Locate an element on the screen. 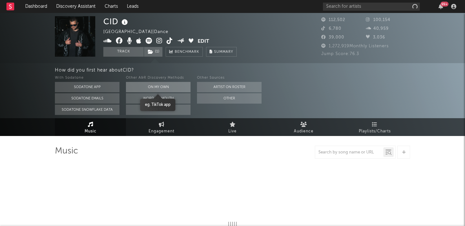 This screenshot has width=465, height=226. a: Benchmark is located at coordinates (184, 52).